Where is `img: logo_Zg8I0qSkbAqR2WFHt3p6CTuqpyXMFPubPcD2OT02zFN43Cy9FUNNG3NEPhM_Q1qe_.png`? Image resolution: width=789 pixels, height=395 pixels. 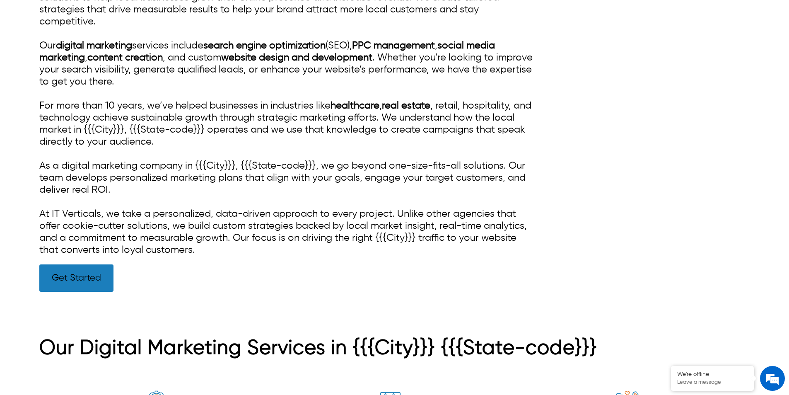
img: logo_Zg8I0qSkbAqR2WFHt3p6CTuqpyXMFPubPcD2OT02zFN43Cy9FUNNG3NEPhM_Q1qe_.png is located at coordinates (24, 52).